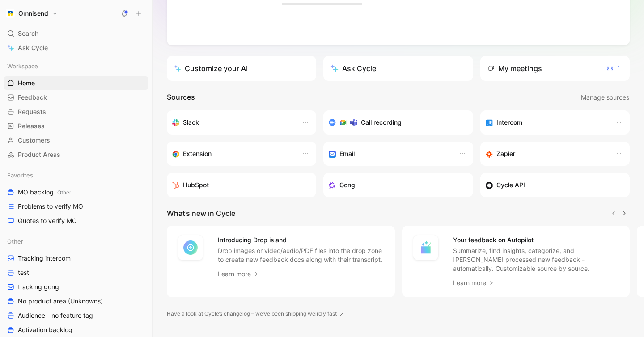 The width and height of the screenshot is (644, 337). Describe the element at coordinates (56, 316) in the screenshot. I see `span: Audience - no feature tag` at that location.